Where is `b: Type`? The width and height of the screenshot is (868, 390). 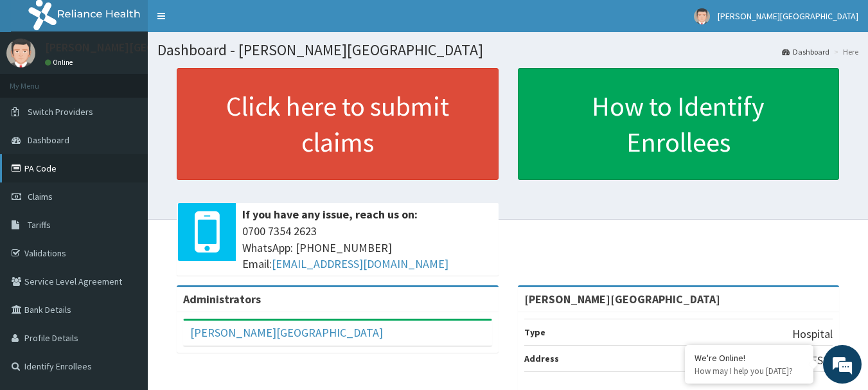 b: Type is located at coordinates (535, 332).